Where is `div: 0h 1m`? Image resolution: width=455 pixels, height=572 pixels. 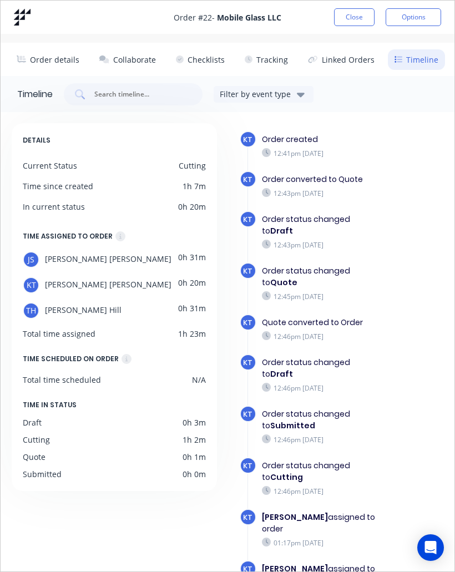
div: 0h 1m is located at coordinates (194, 457).